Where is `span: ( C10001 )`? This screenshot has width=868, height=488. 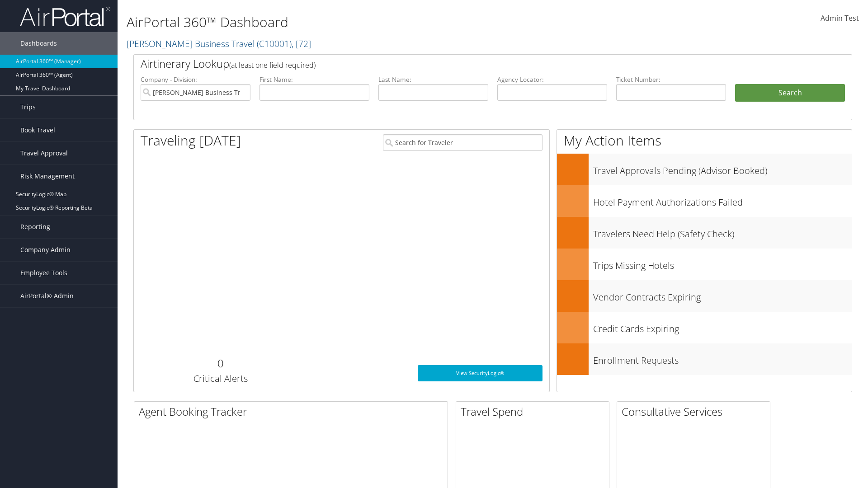 span: ( C10001 ) is located at coordinates (274, 44).